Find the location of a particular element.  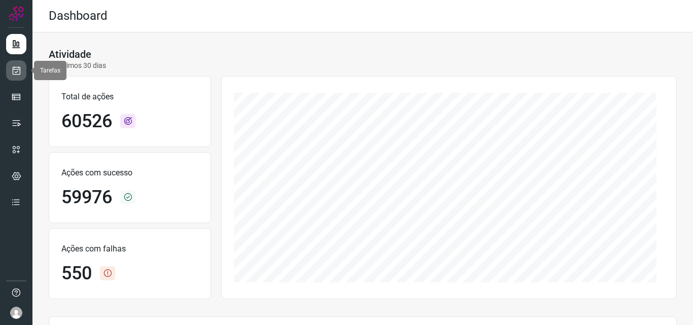

p: Últimos 30 dias is located at coordinates (77, 65).